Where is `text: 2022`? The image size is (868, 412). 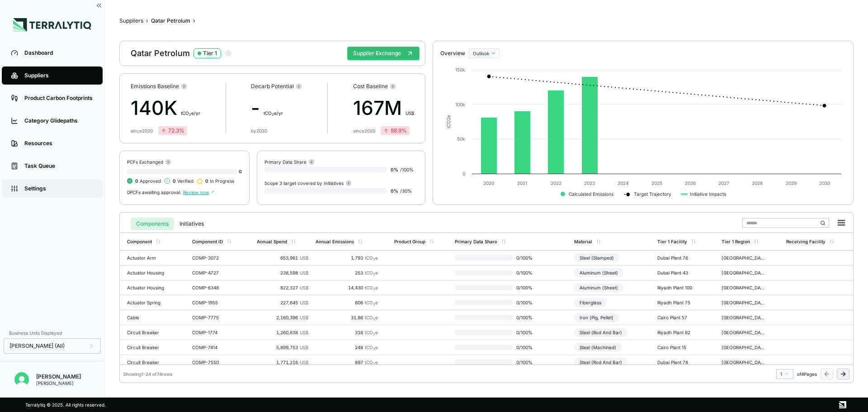
text: 2022 is located at coordinates (556, 183).